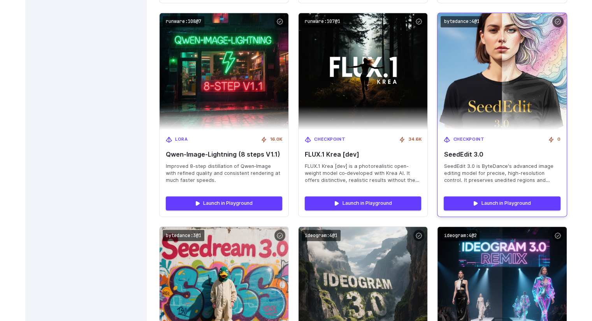 This screenshot has width=592, height=321. I want to click on span: 34.6K, so click(414, 140).